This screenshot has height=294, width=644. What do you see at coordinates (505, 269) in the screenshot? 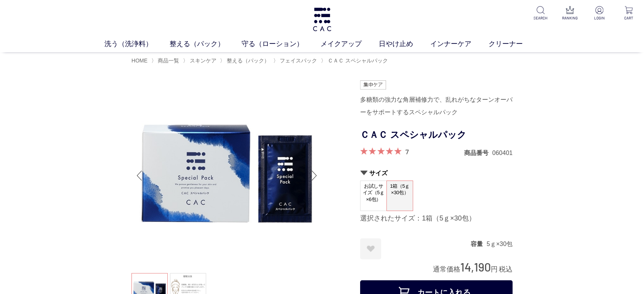
I see `span: 税込` at bounding box center [505, 269].